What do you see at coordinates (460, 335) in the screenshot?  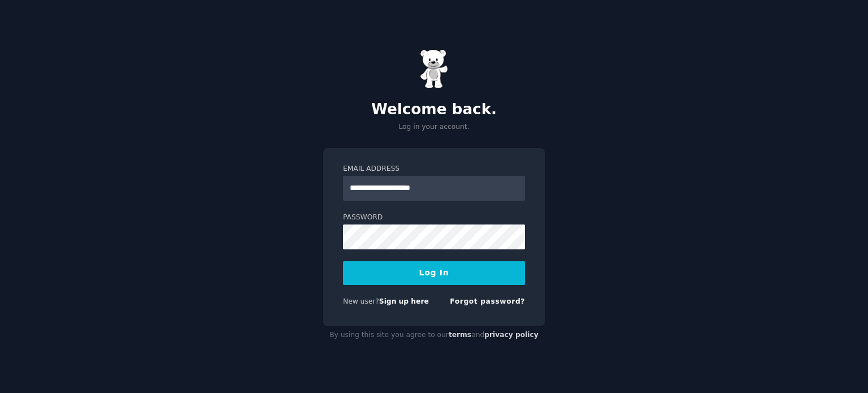 I see `a: terms` at bounding box center [460, 335].